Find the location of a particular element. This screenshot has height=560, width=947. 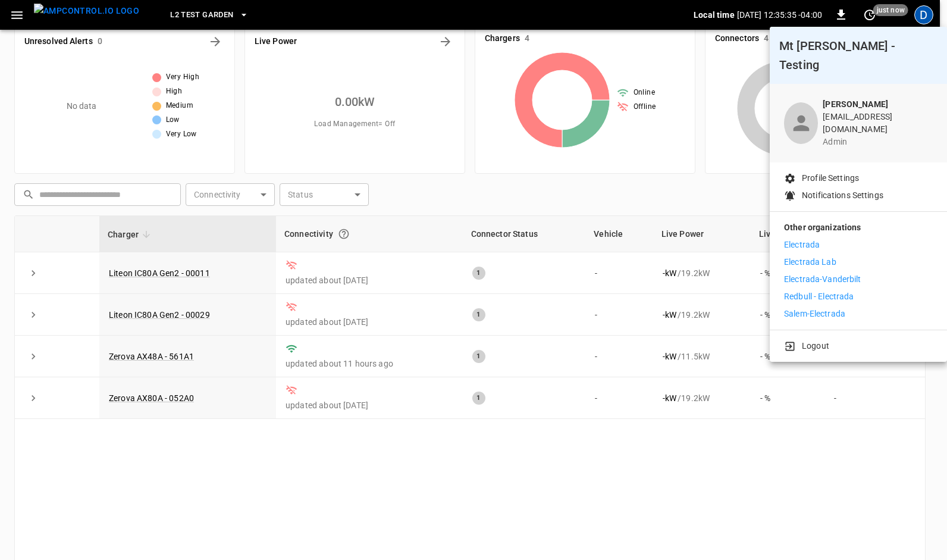

p: Logout is located at coordinates (816, 345).